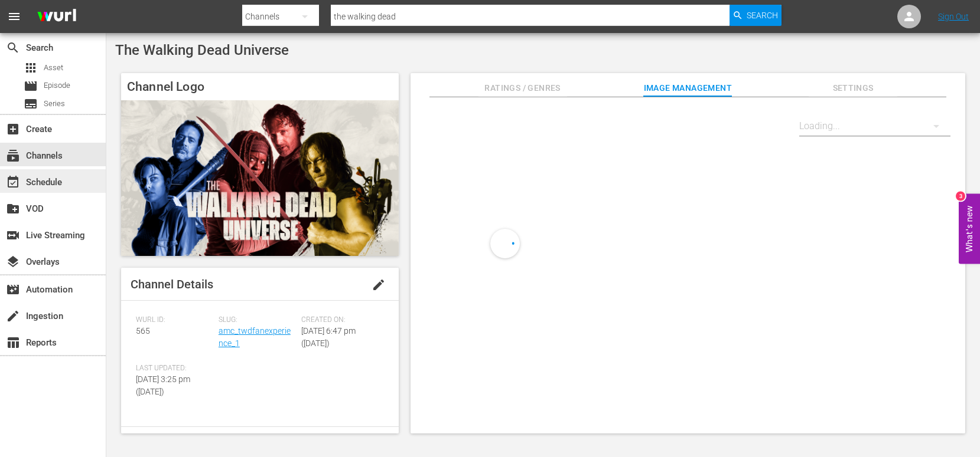 This screenshot has height=457, width=980. I want to click on button: Open Feedback Widget, so click(969, 228).